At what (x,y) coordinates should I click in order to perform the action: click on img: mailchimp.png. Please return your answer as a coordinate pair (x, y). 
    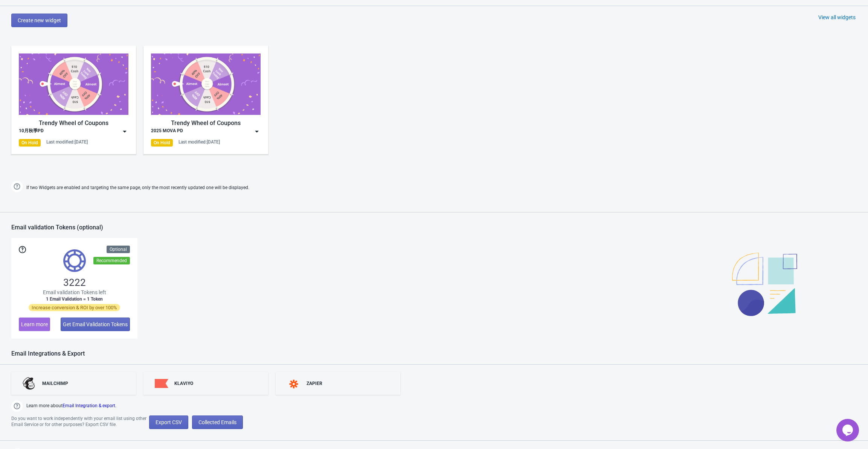
    Looking at the image, I should click on (29, 383).